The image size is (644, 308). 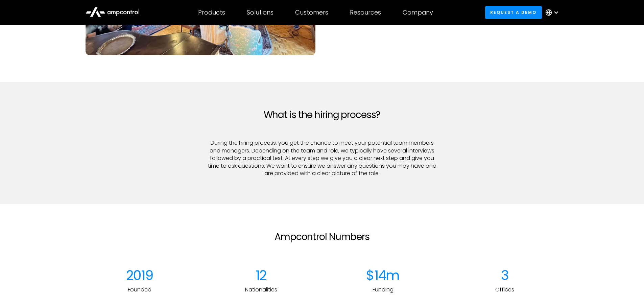 I want to click on div: Resources, so click(x=365, y=12).